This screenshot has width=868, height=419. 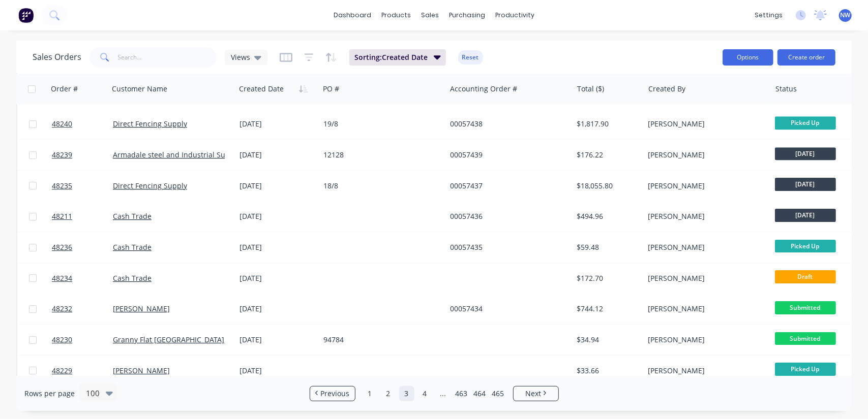 What do you see at coordinates (83, 248) in the screenshot?
I see `a: 48236` at bounding box center [83, 248].